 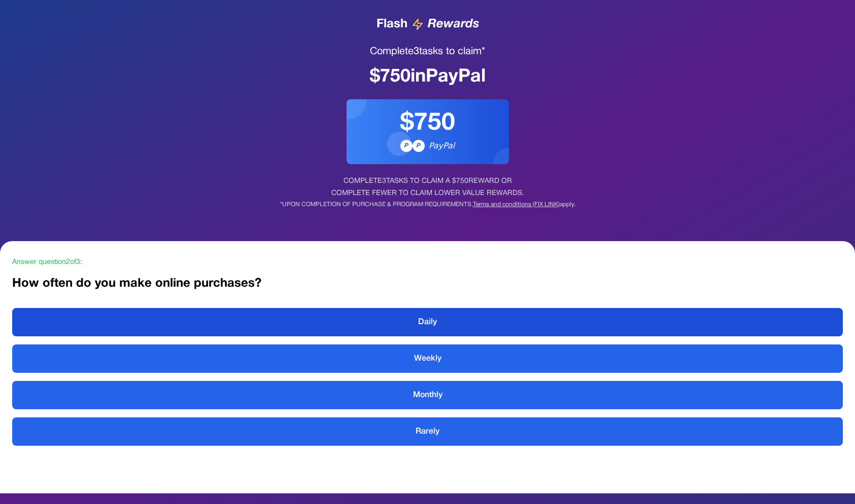 What do you see at coordinates (516, 205) in the screenshot?
I see `a: Terms and conditions (FIX LINK)` at bounding box center [516, 205].